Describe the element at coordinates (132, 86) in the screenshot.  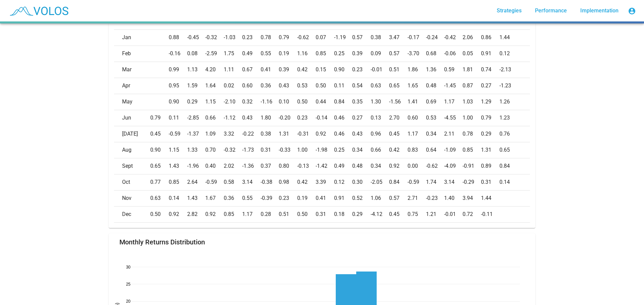
I see `td: Apr` at that location.